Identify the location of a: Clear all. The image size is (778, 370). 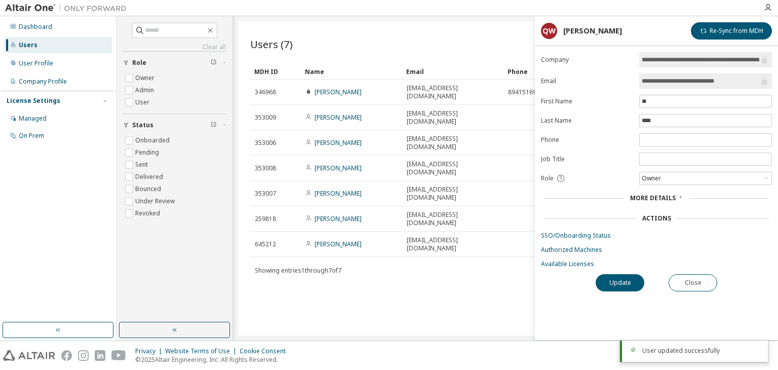
(174, 47).